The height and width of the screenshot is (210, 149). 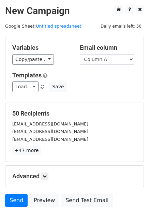 I want to click on a: Untitled spreadsheet, so click(x=58, y=26).